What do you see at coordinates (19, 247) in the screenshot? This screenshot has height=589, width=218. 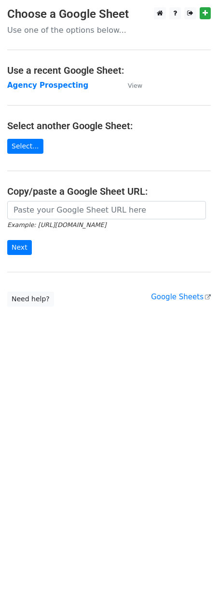 I see `input: Next` at bounding box center [19, 247].